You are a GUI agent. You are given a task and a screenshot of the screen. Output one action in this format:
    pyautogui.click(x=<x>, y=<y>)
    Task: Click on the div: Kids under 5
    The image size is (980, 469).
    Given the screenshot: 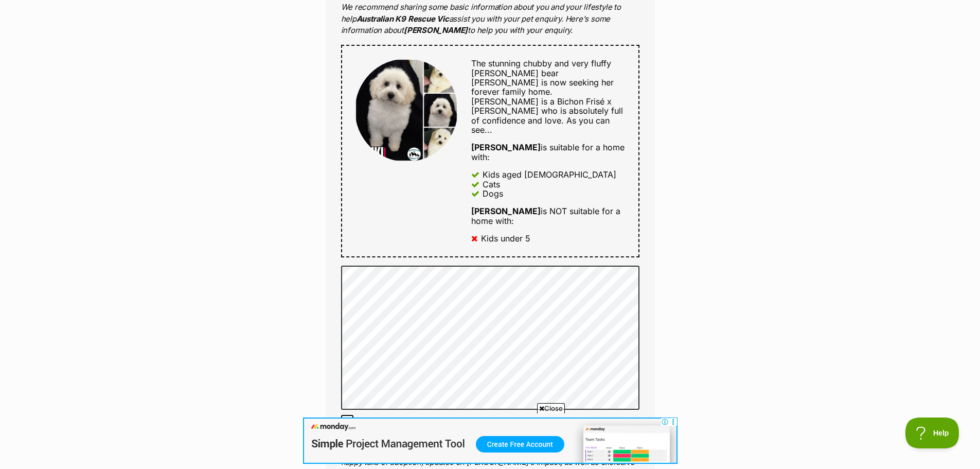 What is the action you would take?
    pyautogui.click(x=505, y=238)
    